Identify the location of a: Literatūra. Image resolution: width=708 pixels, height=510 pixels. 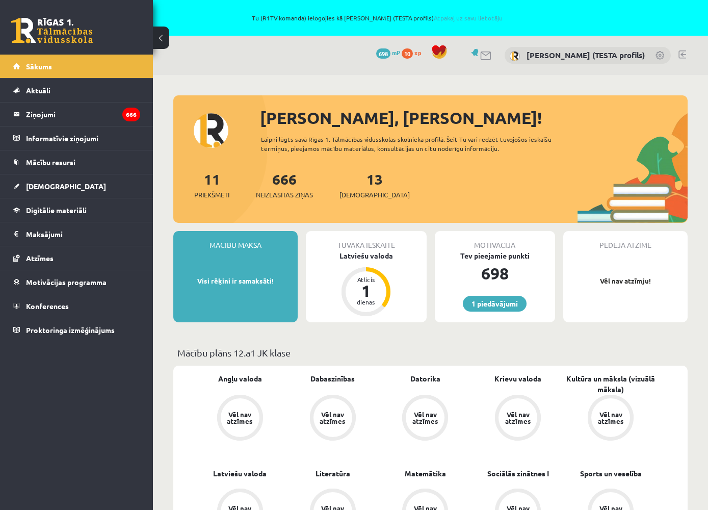
(333, 473).